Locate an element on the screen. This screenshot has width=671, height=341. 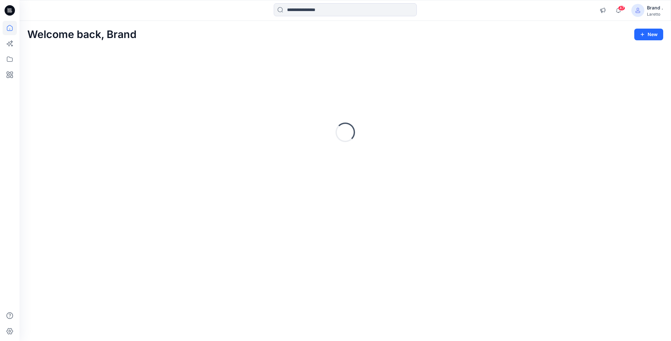
span: 47 is located at coordinates (622, 8).